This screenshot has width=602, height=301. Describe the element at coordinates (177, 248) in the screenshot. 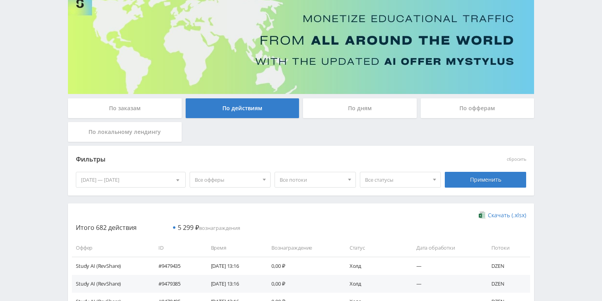

I see `td: ID` at that location.